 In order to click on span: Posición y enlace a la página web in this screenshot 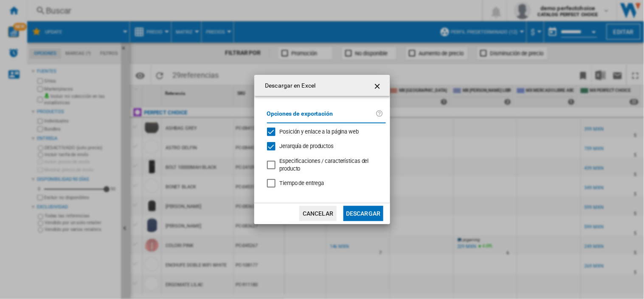, I will do `click(319, 132)`.